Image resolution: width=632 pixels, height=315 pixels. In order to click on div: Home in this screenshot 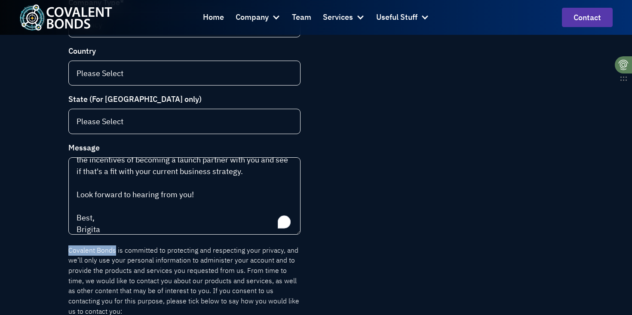, I will do `click(213, 17)`.